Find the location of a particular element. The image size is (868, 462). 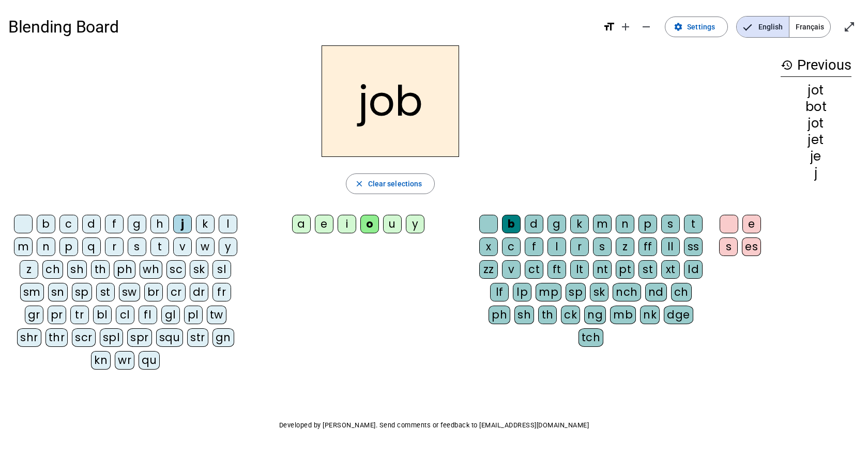

div: lp is located at coordinates (522, 292).